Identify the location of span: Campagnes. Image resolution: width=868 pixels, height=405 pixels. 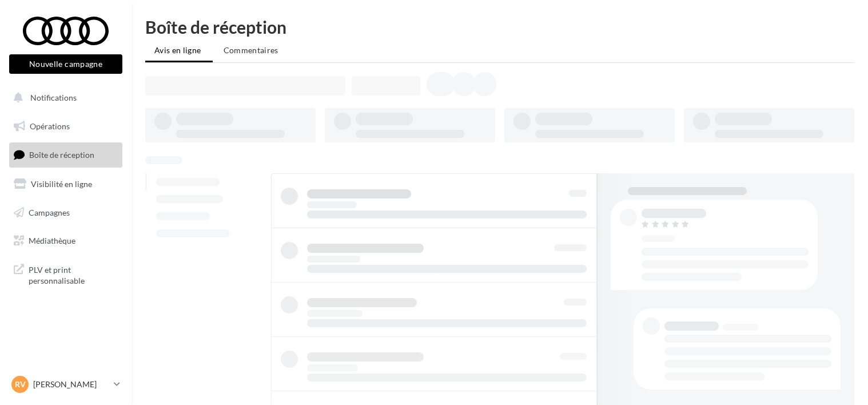
(49, 212).